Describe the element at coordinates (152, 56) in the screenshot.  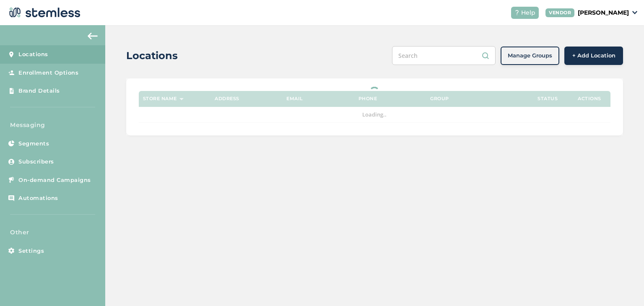
I see `h2: Locations` at that location.